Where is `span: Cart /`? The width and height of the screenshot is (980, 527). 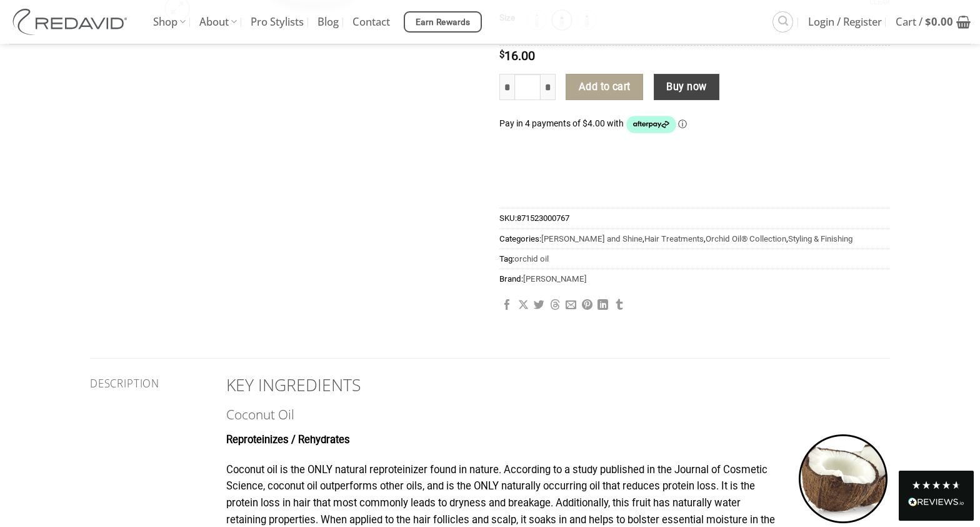 span: Cart / is located at coordinates (924, 22).